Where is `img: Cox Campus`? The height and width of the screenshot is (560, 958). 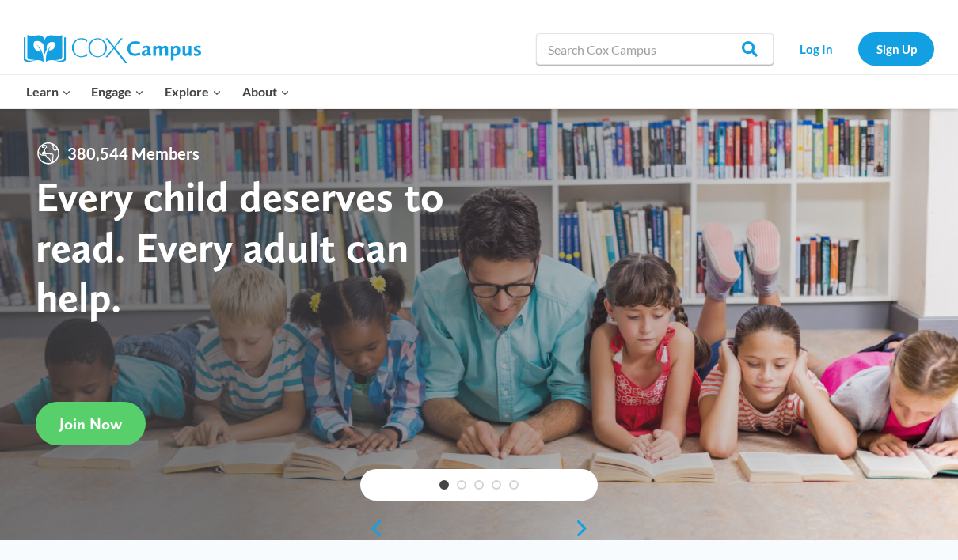 img: Cox Campus is located at coordinates (112, 49).